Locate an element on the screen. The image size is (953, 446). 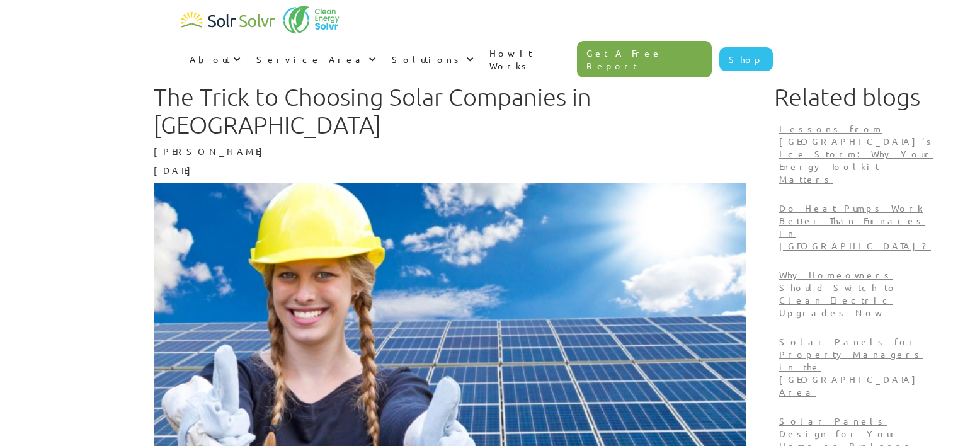
h1: Related blogs is located at coordinates (857, 97).